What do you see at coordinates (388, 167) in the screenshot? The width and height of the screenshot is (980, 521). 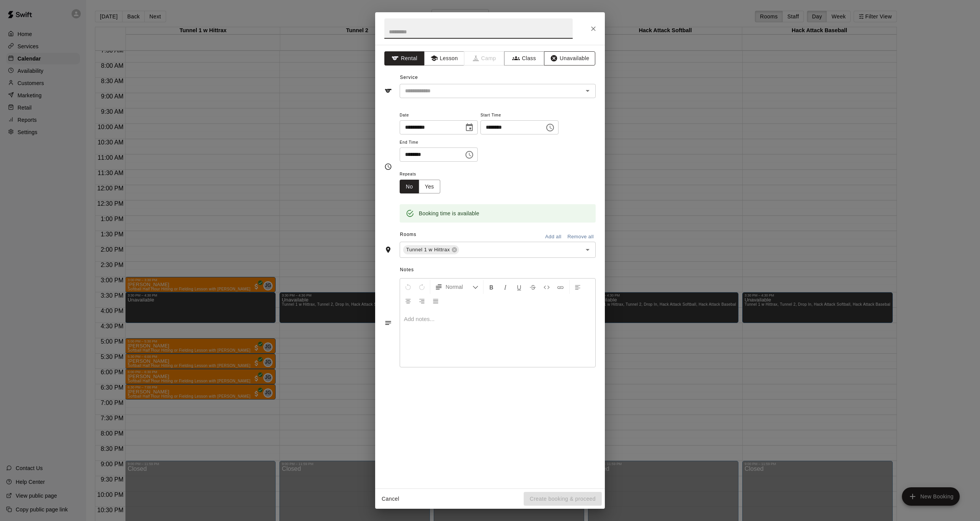 I see `svg: Timing` at bounding box center [388, 167].